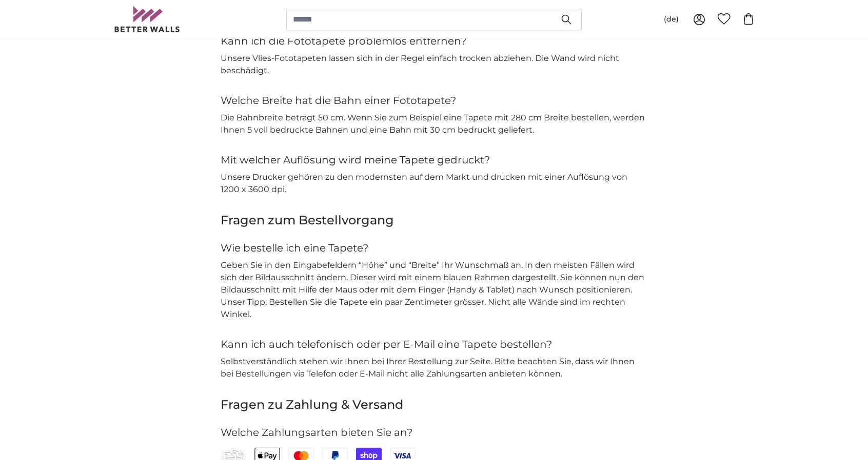 This screenshot has width=868, height=460. Describe the element at coordinates (434, 290) in the screenshot. I see `p: Geben Sie in den Eingabefeldern “Höhe” und “Breite” Ihr Wunschmaß an. In den meisten Fällen wird ...` at that location.